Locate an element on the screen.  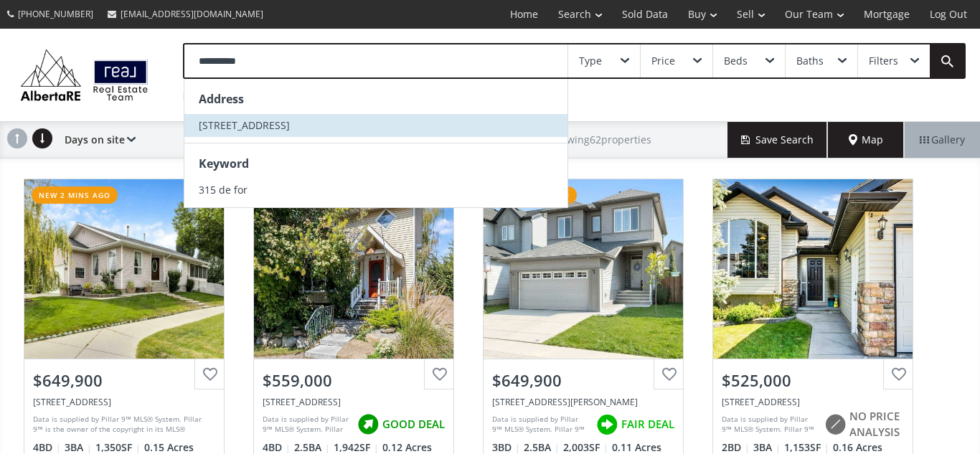
div: 20 High Ridge Crescent NW, High River, AB T1V1X7 is located at coordinates (812, 402).